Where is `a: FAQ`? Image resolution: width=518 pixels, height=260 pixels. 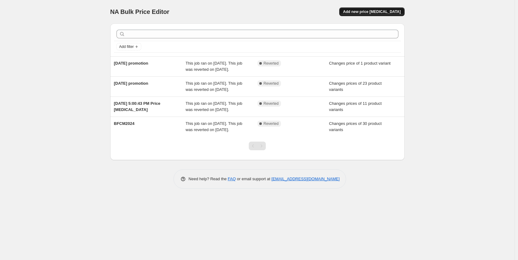 a: FAQ is located at coordinates (232, 179).